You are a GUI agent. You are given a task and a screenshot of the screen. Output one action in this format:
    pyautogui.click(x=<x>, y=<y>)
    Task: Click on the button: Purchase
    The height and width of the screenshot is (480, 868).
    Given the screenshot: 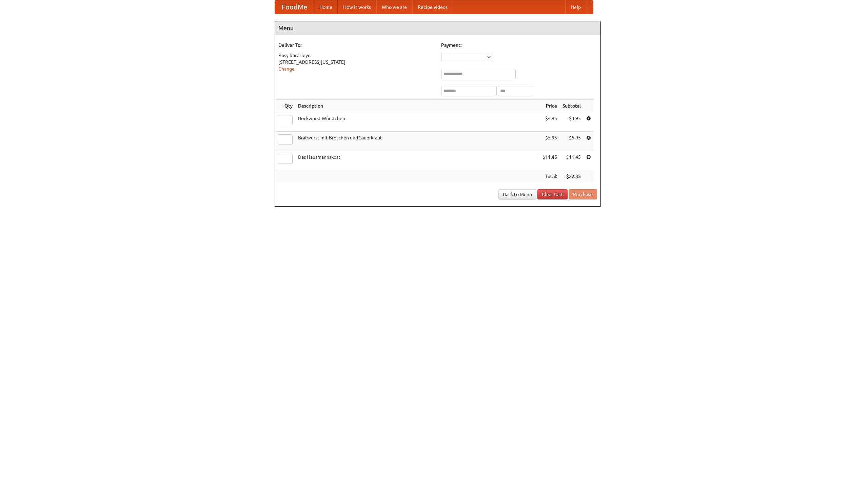 What is the action you would take?
    pyautogui.click(x=583, y=194)
    